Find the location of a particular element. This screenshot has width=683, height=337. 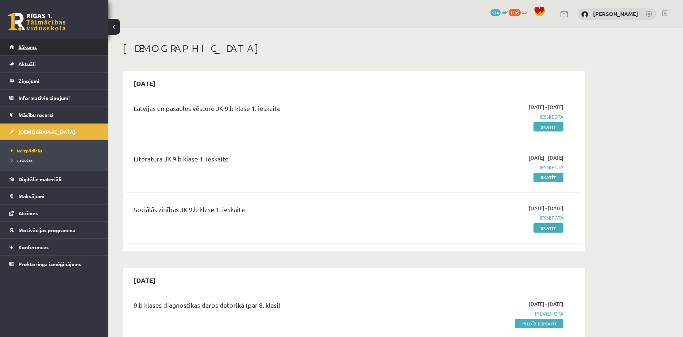

a: Aktuāli is located at coordinates (54, 64).